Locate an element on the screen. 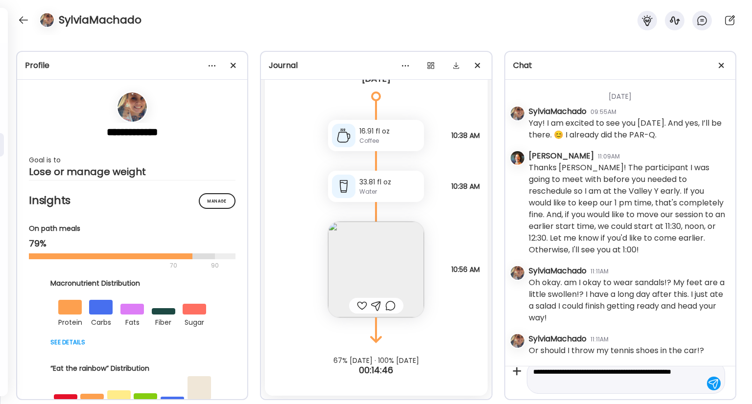 This screenshot has height=404, width=752. div: “Eat the rainbow” Distribution is located at coordinates (132, 369).